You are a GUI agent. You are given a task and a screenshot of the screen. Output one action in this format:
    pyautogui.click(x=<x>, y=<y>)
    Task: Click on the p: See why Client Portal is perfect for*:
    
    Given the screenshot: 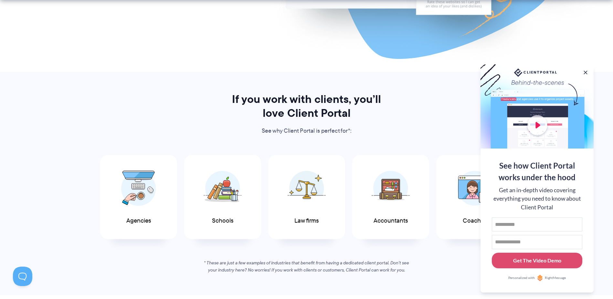 What is the action you would take?
    pyautogui.click(x=307, y=131)
    